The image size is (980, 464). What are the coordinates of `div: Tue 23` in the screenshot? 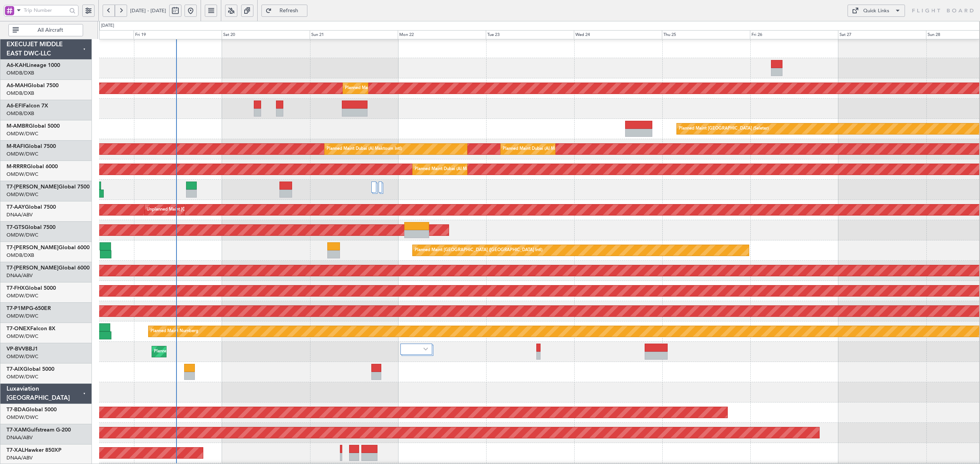 It's located at (530, 35).